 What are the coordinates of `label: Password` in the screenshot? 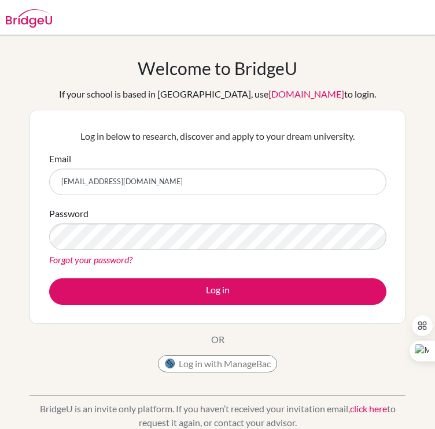 It's located at (69, 214).